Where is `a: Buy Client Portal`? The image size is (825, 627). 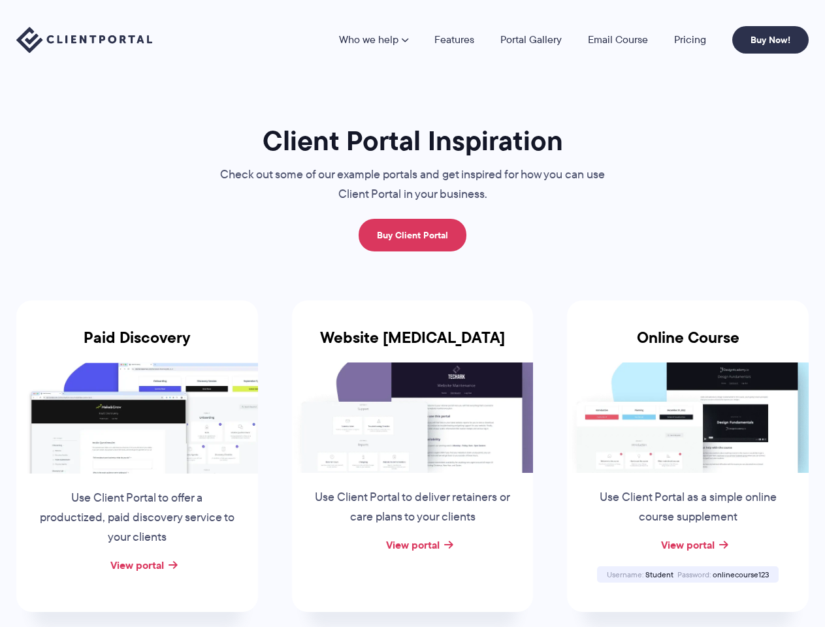
a: Buy Client Portal is located at coordinates (412, 235).